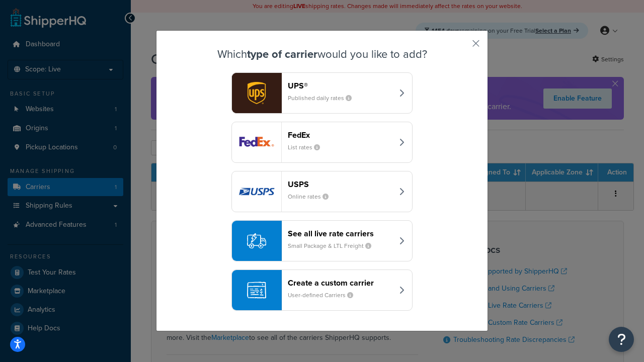  What do you see at coordinates (340, 134) in the screenshot?
I see `header: FedEx` at bounding box center [340, 134].